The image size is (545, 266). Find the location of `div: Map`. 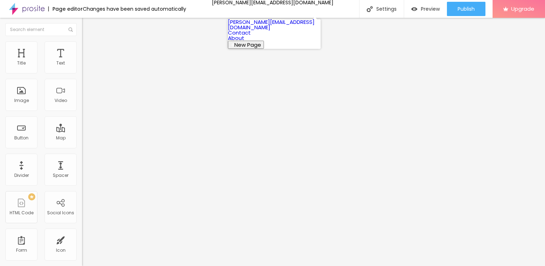

div: Map is located at coordinates (61, 138).